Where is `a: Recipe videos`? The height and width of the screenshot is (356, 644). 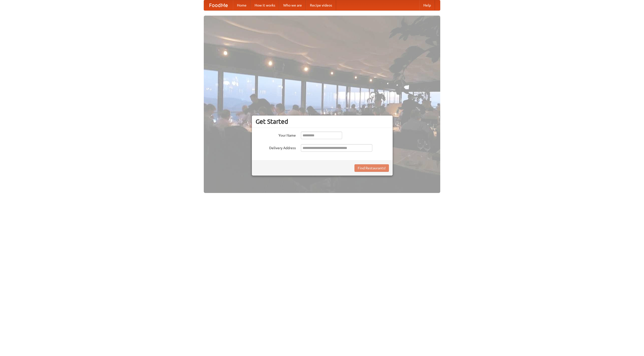 a: Recipe videos is located at coordinates (321, 5).